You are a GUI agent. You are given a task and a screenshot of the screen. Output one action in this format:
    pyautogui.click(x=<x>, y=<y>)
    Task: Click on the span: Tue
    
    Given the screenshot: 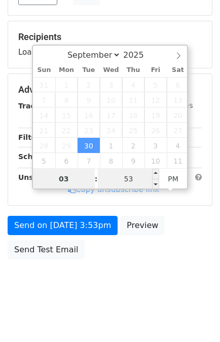 What is the action you would take?
    pyautogui.click(x=89, y=70)
    